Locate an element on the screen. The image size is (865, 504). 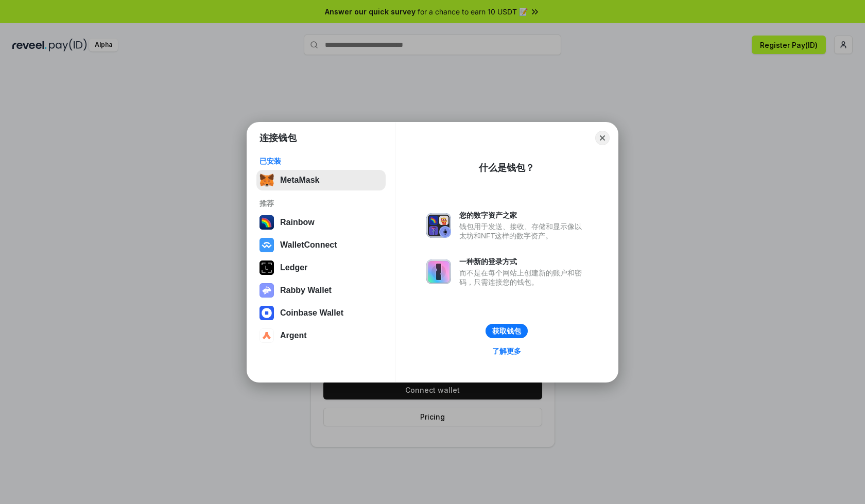
a: 了解更多 is located at coordinates (507, 351).